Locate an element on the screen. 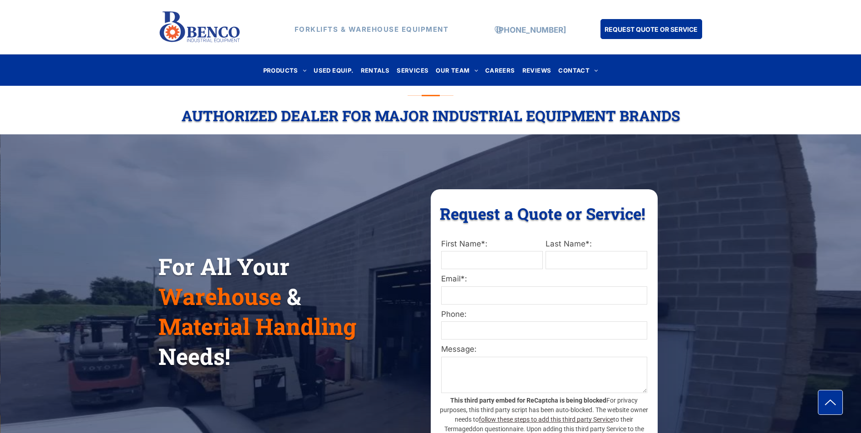 The width and height of the screenshot is (861, 433). a: OUR TEAM is located at coordinates (457, 70).